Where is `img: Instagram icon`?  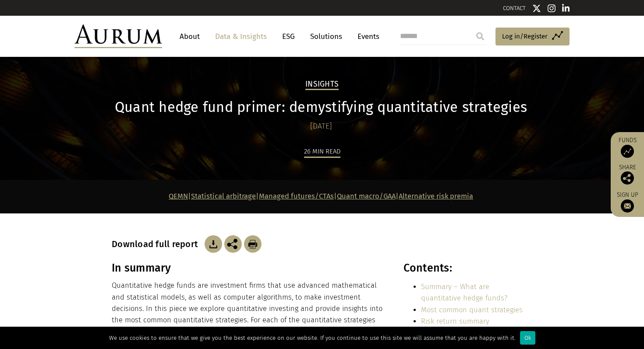 img: Instagram icon is located at coordinates (552, 8).